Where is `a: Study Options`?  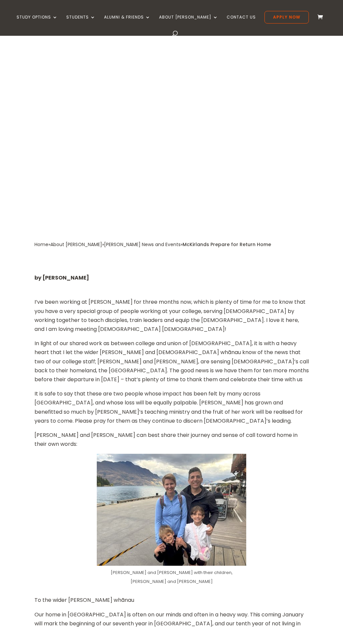
a: Study Options is located at coordinates (37, 23).